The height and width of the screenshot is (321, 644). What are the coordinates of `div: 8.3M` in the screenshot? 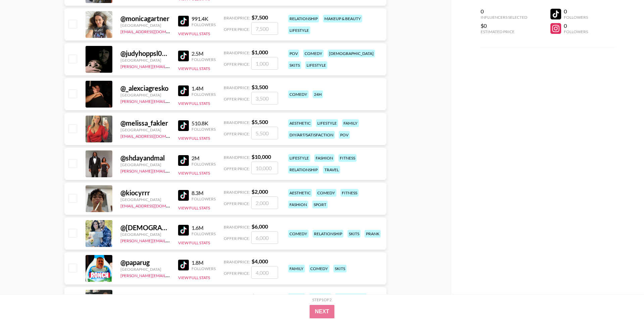 It's located at (203, 193).